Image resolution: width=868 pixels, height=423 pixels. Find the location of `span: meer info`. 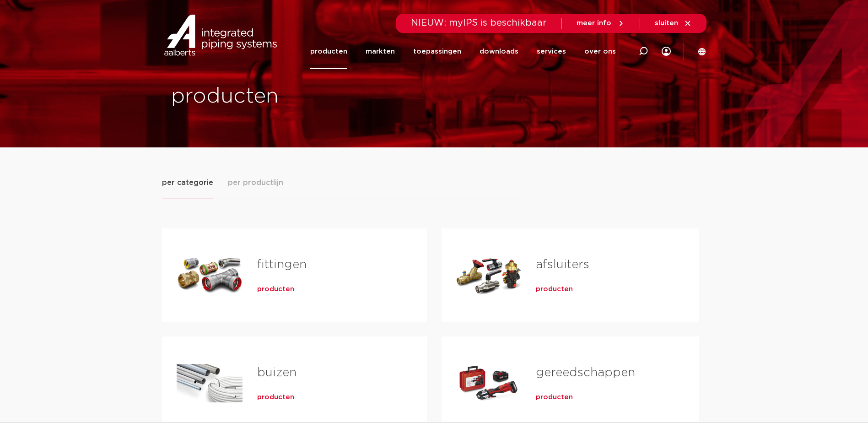

span: meer info is located at coordinates (594, 23).